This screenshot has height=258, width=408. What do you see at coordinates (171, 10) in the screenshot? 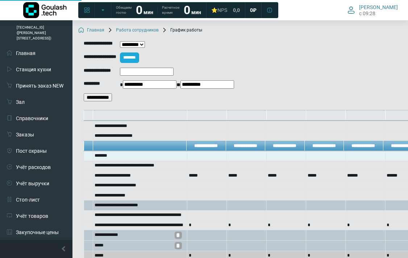
I see `span: Расчетное время` at bounding box center [171, 10].